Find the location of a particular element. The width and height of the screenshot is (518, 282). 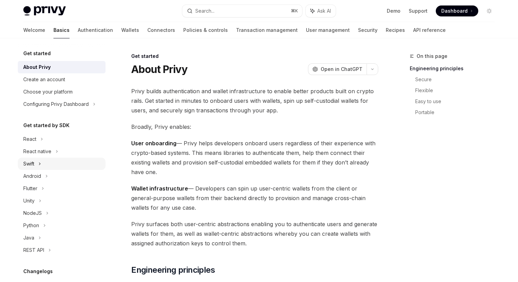

div: React is located at coordinates (30, 139).